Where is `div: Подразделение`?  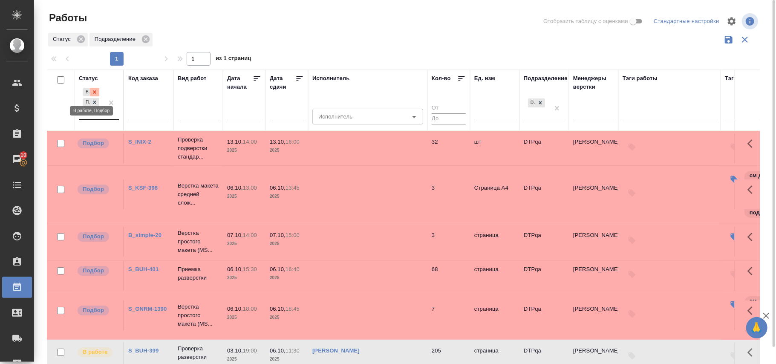
div: Подразделение is located at coordinates (121, 40).